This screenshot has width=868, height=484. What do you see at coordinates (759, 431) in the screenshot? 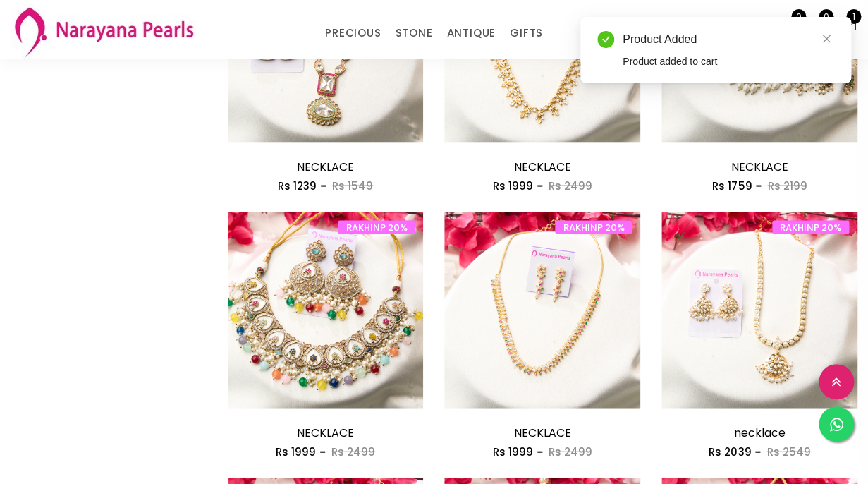
I see `a: necklace` at bounding box center [759, 431].